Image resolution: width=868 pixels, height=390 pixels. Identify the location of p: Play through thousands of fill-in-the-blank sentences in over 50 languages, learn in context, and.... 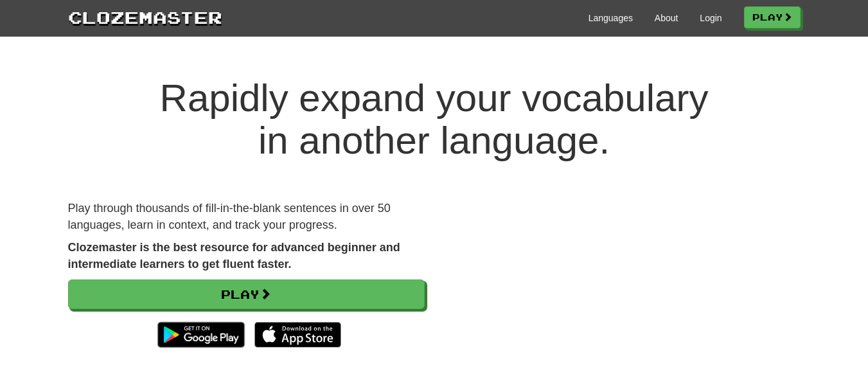
(246, 217).